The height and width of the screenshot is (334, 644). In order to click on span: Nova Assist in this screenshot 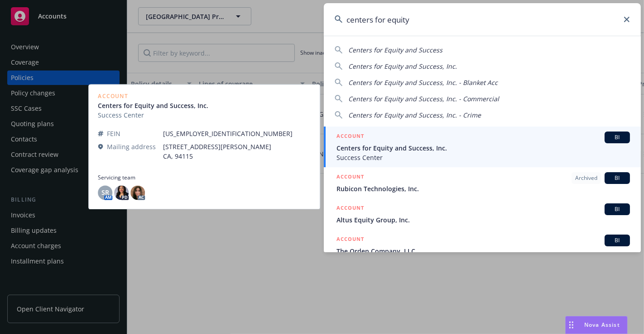, I will do `click(602, 325)`.